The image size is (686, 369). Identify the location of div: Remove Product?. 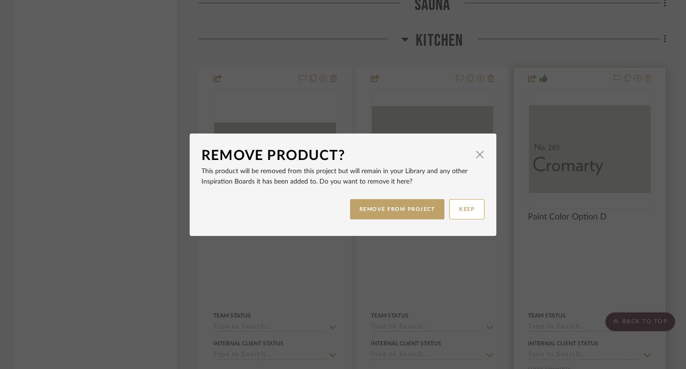
(336, 156).